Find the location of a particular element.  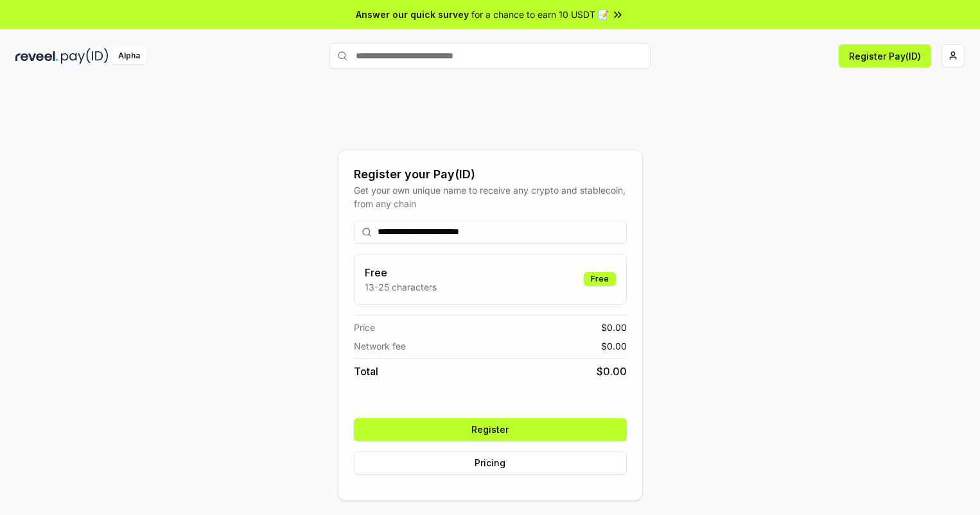

div: Register your Pay(ID) is located at coordinates (490, 174).